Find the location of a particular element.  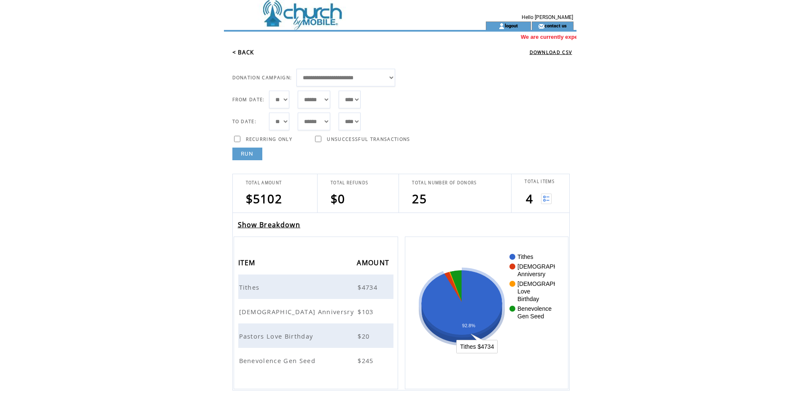

span: TOTAL REFUNDS is located at coordinates (349, 183).